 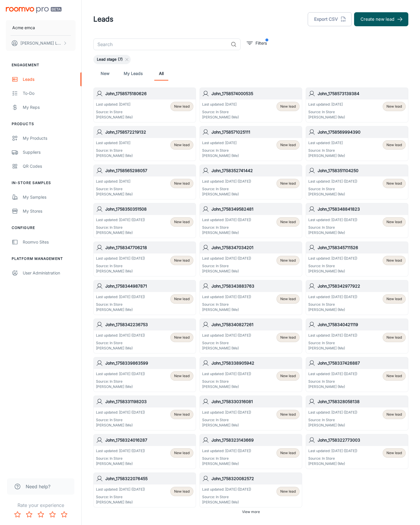 What do you see at coordinates (29, 514) in the screenshot?
I see `button: Rate 2 star` at bounding box center [29, 514].